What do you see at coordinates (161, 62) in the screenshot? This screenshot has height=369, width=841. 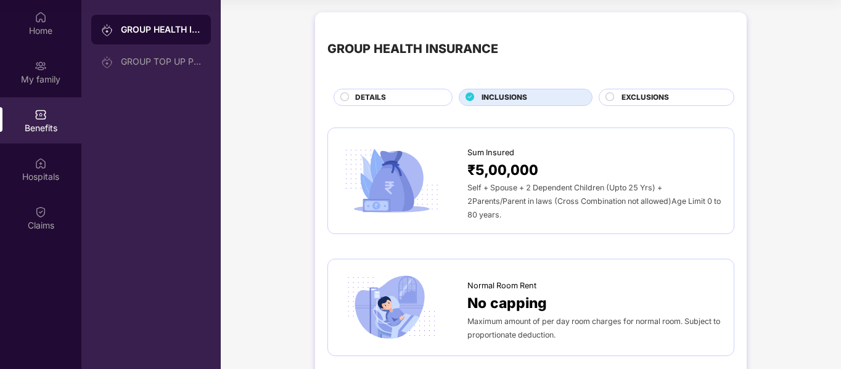 I see `div: GROUP TOP UP POLICY` at bounding box center [161, 62].